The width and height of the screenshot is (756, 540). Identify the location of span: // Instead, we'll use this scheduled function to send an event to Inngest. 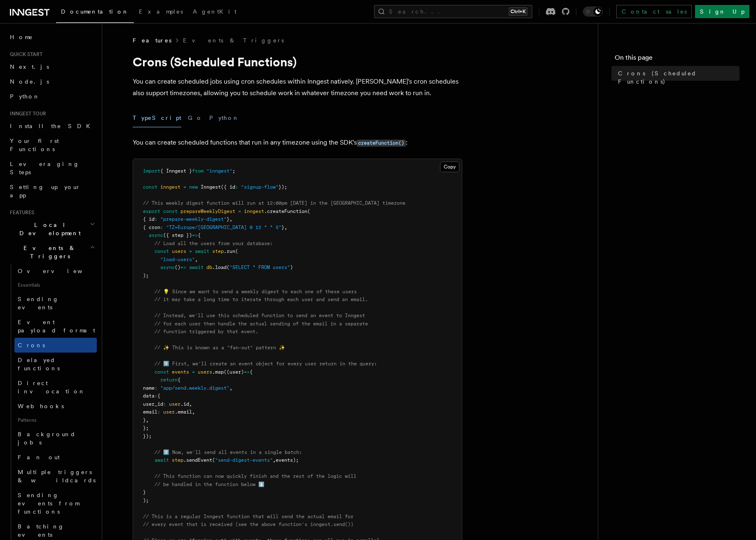
(259, 315).